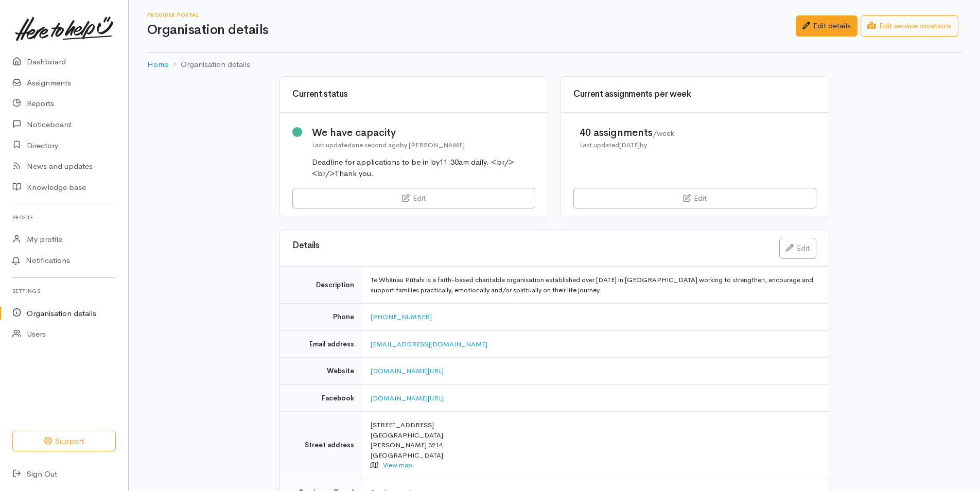 Image resolution: width=980 pixels, height=491 pixels. I want to click on a: Edit details, so click(827, 25).